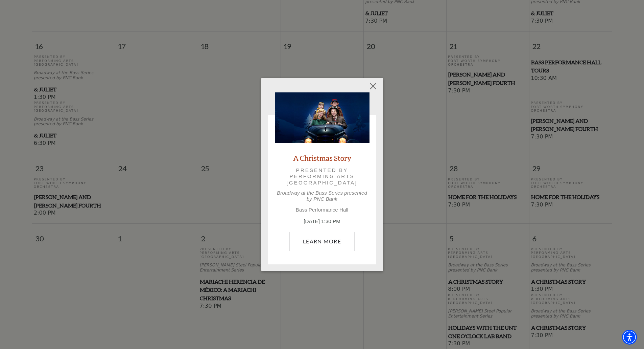 Image resolution: width=644 pixels, height=349 pixels. Describe the element at coordinates (322, 241) in the screenshot. I see `a: December 6, 1:30 PM Learn More` at that location.